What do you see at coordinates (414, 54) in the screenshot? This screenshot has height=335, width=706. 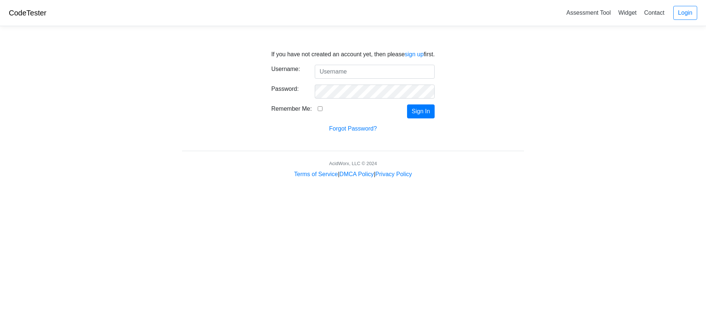 I see `a: sign up` at bounding box center [414, 54].